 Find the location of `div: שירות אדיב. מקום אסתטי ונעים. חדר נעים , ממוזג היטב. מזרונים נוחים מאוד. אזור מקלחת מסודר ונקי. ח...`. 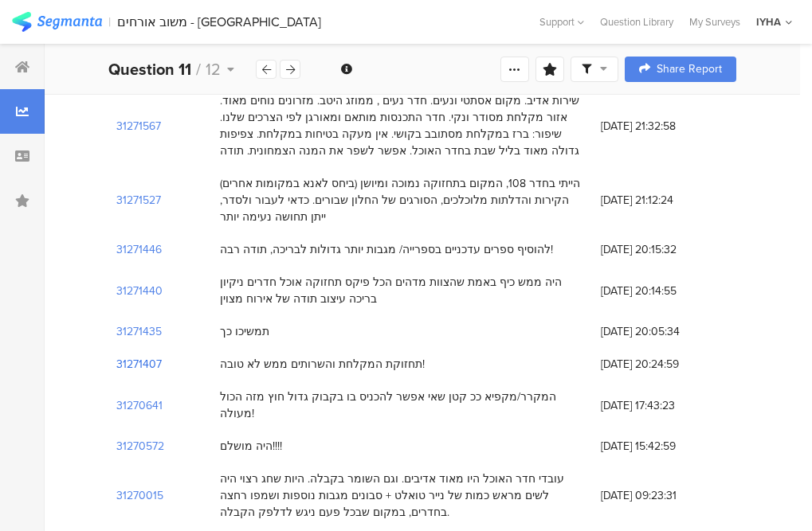

div: שירות אדיב. מקום אסתטי ונעים. חדר נעים , ממוזג היטב. מזרונים נוחים מאוד. אזור מקלחת מסודר ונקי. ח... is located at coordinates (402, 126).